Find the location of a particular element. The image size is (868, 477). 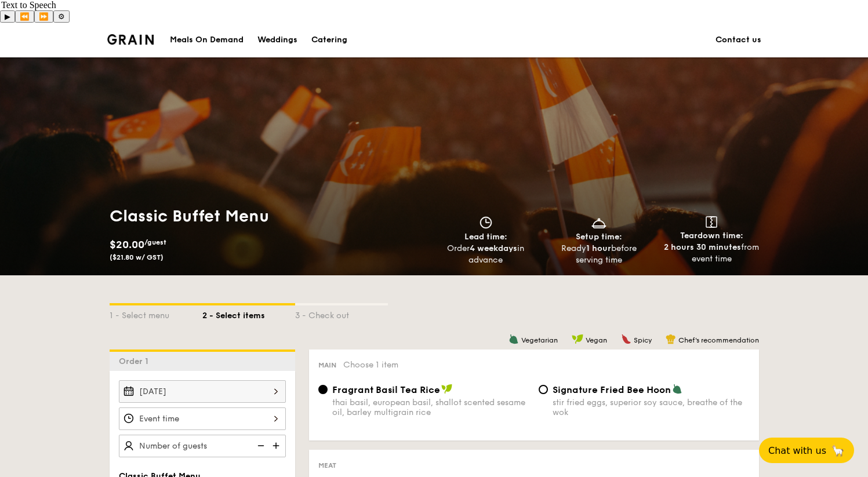

input: Fragrant Basil Tea Ricethai basil, european basil, shallot scented sesame oil, barley multigrain ... is located at coordinates (323, 390).